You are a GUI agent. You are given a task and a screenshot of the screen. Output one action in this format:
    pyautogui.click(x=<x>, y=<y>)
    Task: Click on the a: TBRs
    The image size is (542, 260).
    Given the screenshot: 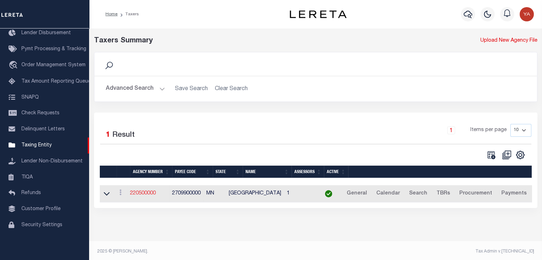 What is the action you would take?
    pyautogui.click(x=443, y=194)
    